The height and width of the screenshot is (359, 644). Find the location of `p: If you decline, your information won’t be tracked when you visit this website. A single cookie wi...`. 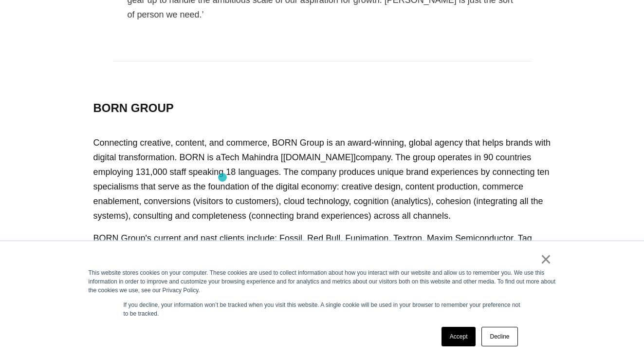

p: If you decline, your information won’t be tracked when you visit this website. A single cookie wi... is located at coordinates (322, 309).